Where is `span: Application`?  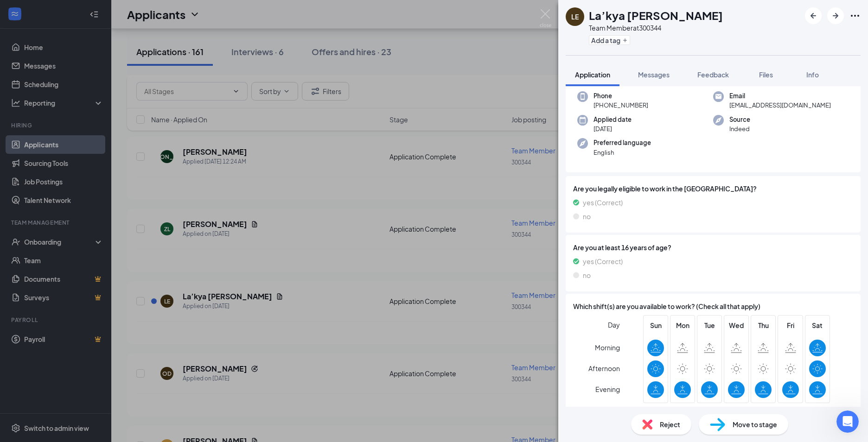 span: Application is located at coordinates (592, 75).